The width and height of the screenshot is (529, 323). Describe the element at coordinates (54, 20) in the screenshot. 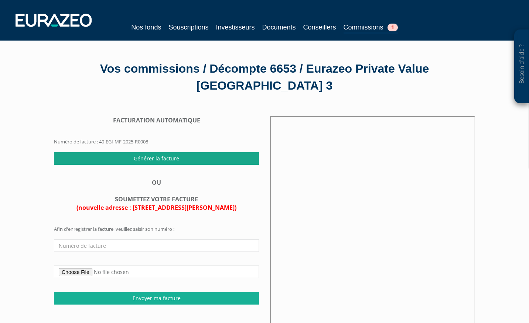

I see `img: 1732889491-logotype_eurazeo_blanc_rvb.png` at that location.